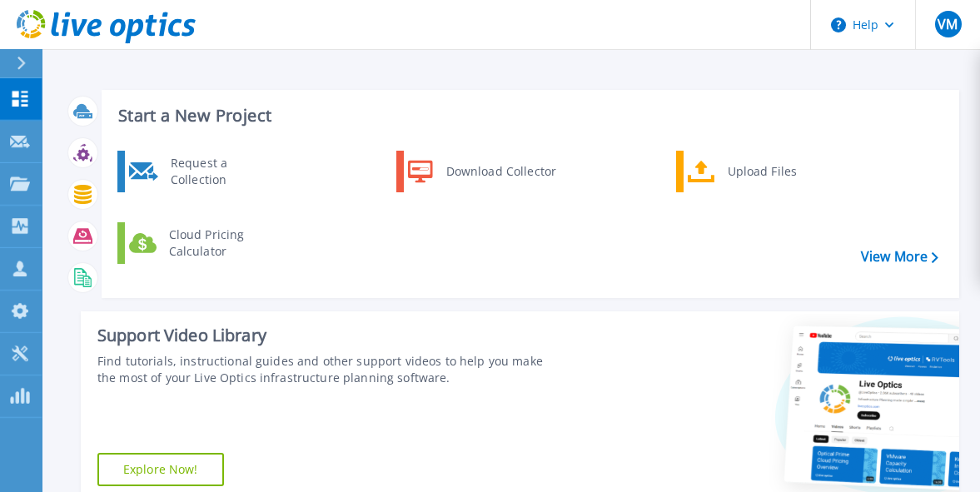 This screenshot has height=492, width=980. What do you see at coordinates (781, 172) in the screenshot?
I see `div: Upload Files` at bounding box center [781, 172].